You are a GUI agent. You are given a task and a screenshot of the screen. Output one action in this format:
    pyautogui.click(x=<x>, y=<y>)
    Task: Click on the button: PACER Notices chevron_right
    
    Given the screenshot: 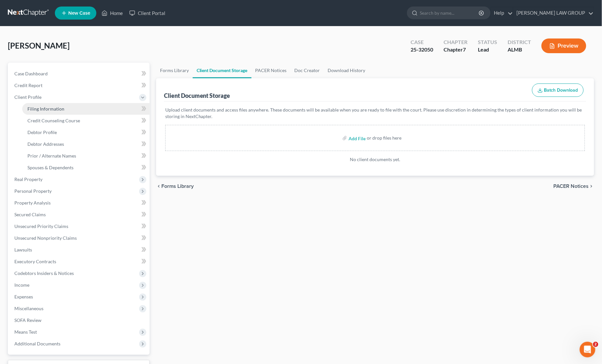 What is the action you would take?
    pyautogui.click(x=574, y=186)
    